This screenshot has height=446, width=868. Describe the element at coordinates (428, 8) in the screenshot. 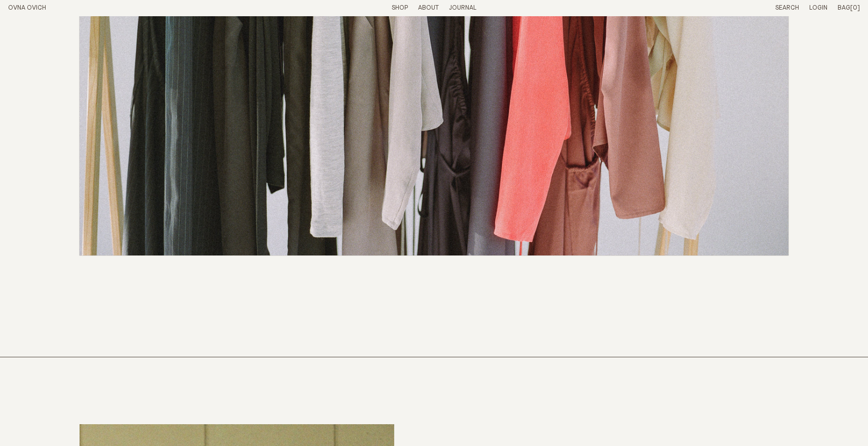

I see `summary: About` at that location.